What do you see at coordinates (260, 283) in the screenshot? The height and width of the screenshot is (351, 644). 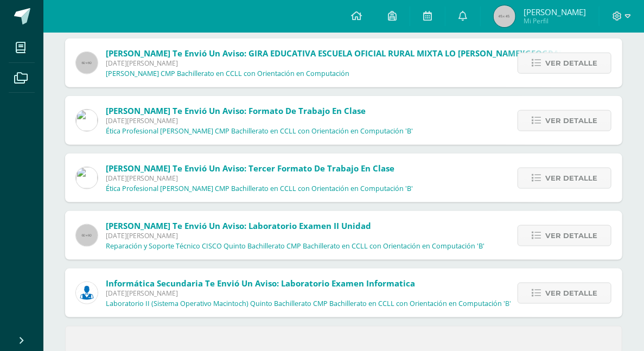 I see `span: Informática Secundaria te envió un aviso: Laboratorio Examen Informatica` at bounding box center [260, 283].